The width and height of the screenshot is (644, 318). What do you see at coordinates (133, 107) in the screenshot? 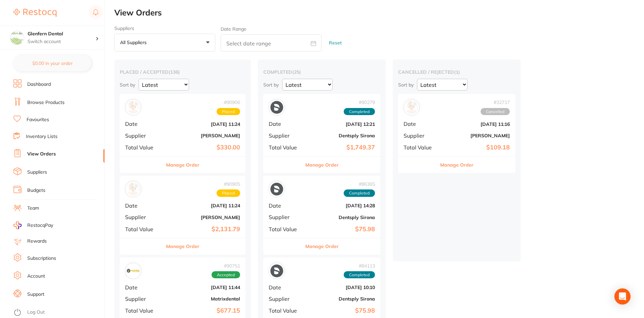
I see `img: Henry Schein Halas` at bounding box center [133, 107].